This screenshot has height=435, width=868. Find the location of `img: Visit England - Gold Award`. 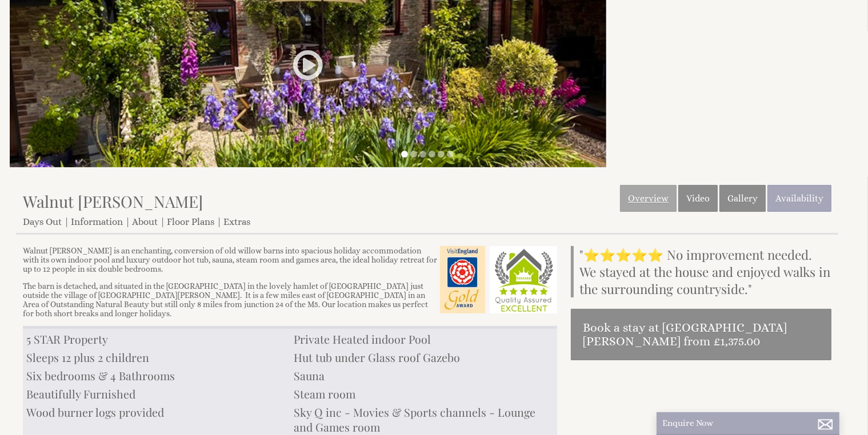

img: Visit England - Gold Award is located at coordinates (463, 280).